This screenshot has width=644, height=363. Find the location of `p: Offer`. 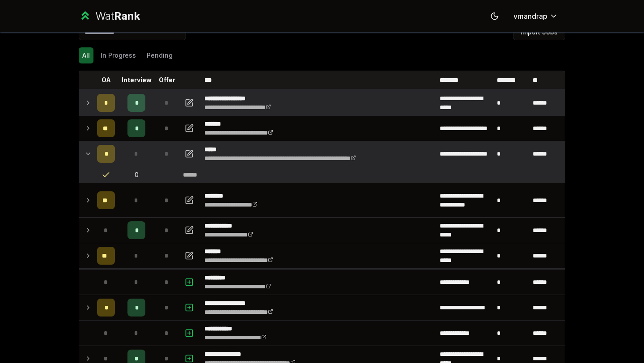

p: Offer is located at coordinates (167, 80).